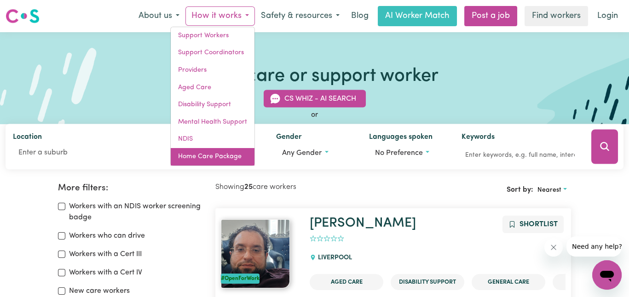 This screenshot has height=297, width=629. I want to click on span: Need any help?, so click(30, 10).